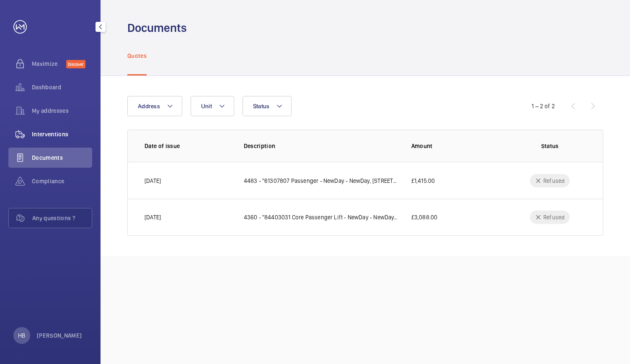 This screenshot has height=364, width=630. What do you see at coordinates (49, 63) in the screenshot?
I see `span: Maximize` at bounding box center [49, 63].